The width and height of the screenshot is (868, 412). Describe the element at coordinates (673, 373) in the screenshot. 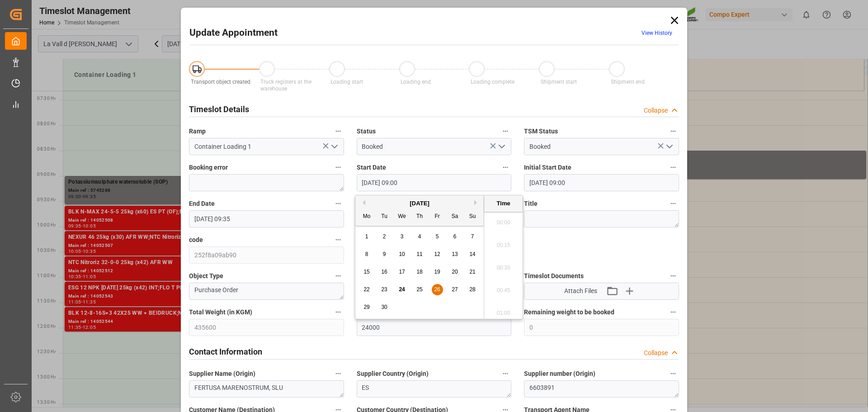

I see `button: Supplier number (Origin)` at that location.